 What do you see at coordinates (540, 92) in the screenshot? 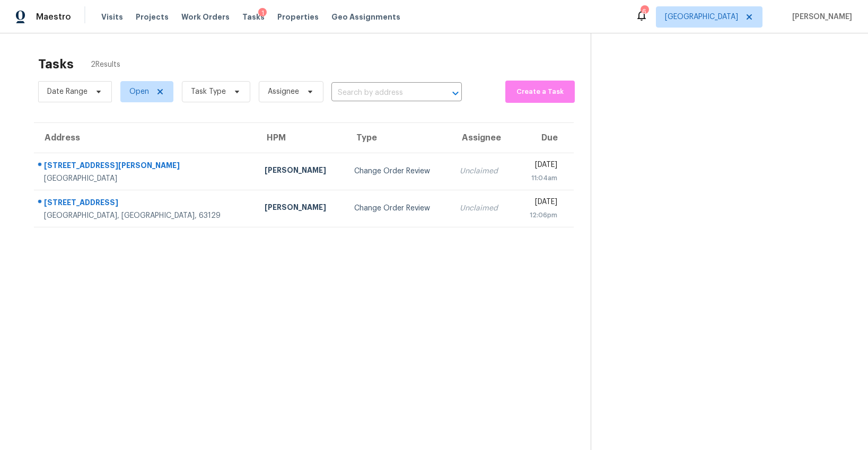
I see `span: Create a Task` at bounding box center [540, 92].